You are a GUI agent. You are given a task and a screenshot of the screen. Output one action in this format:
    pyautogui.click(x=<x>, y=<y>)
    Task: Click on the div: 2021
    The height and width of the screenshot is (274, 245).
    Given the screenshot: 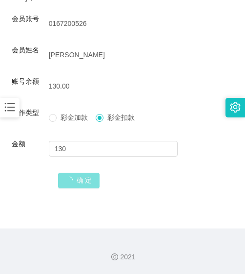 What is the action you would take?
    pyautogui.click(x=123, y=257)
    